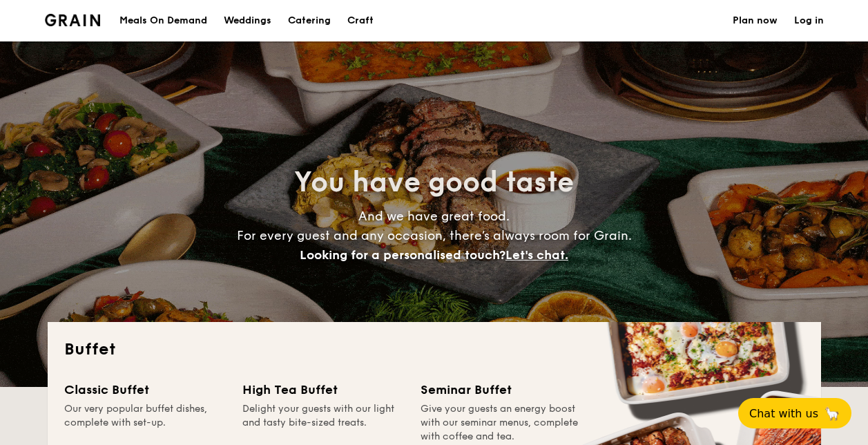 The height and width of the screenshot is (445, 868). What do you see at coordinates (536, 255) in the screenshot?
I see `span: Let's chat.` at bounding box center [536, 255].